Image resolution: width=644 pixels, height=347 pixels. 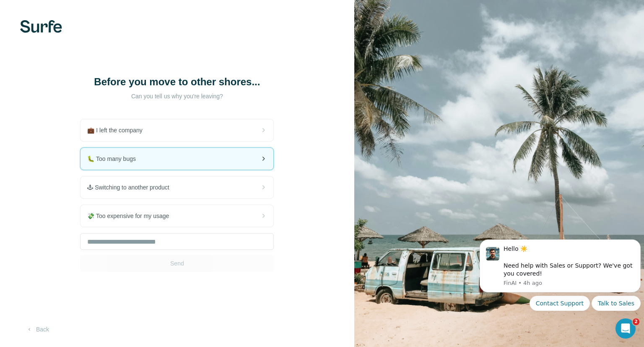 I want to click on img: Surfe's logo, so click(x=41, y=27).